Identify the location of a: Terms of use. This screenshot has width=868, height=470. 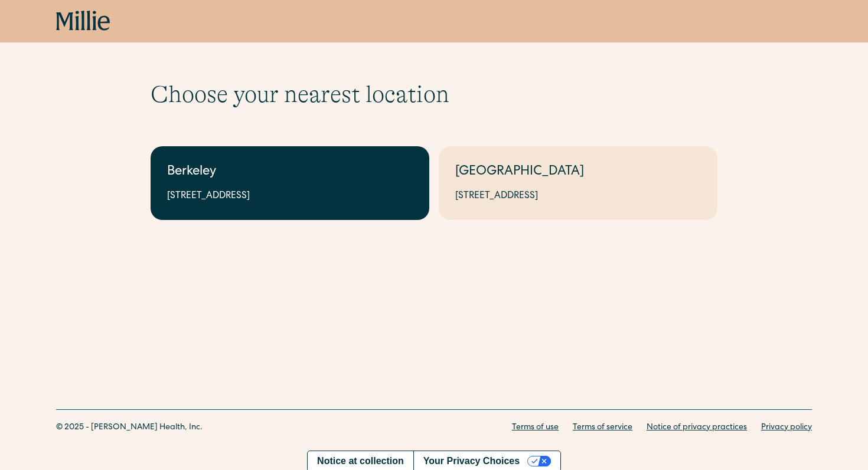
(535, 428).